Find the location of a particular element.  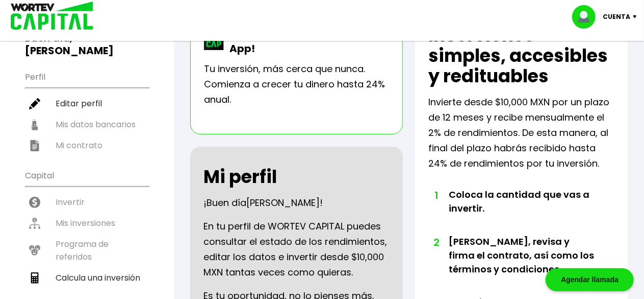

h2: Mi perfil is located at coordinates (240, 177).